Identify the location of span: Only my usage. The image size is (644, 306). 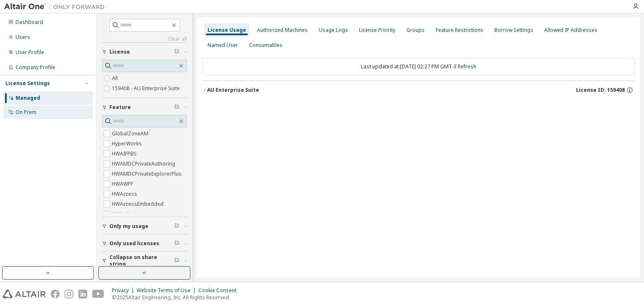
(129, 226).